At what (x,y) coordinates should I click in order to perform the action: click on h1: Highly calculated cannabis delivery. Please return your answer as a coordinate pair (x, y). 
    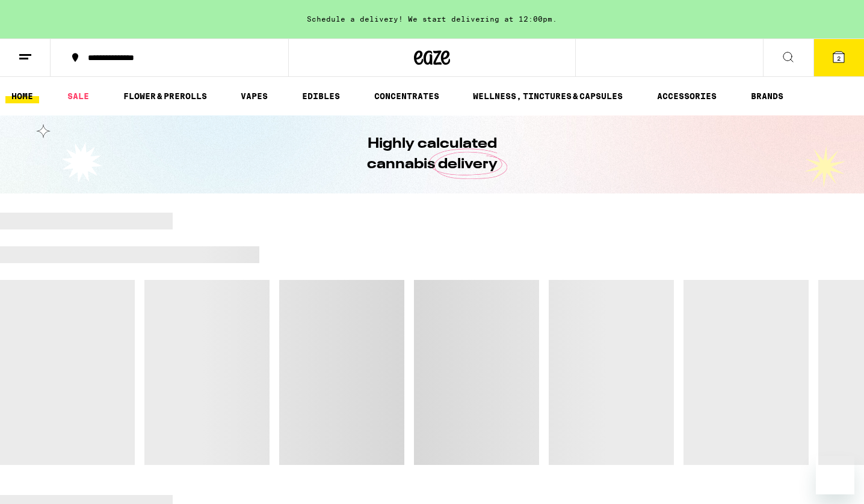
    Looking at the image, I should click on (432, 154).